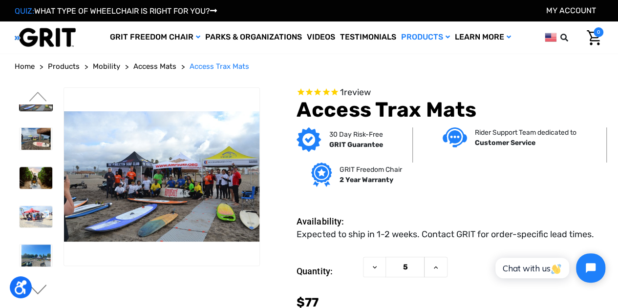  I want to click on span: Access Mats, so click(155, 66).